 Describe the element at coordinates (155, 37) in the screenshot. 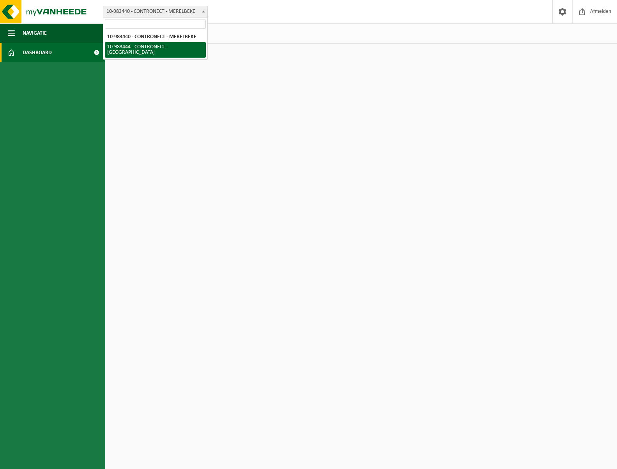

I see `li: 10-983440 - CONTRONECT - MERELBEKE` at that location.